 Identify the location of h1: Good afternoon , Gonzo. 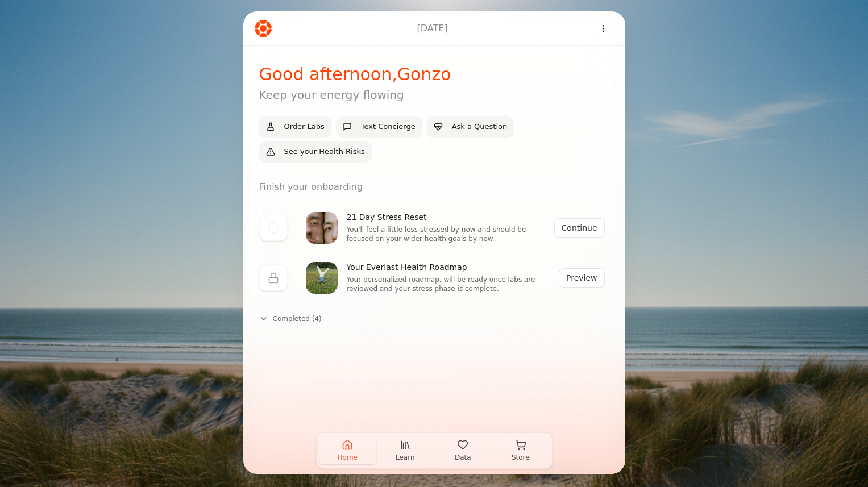
(356, 75).